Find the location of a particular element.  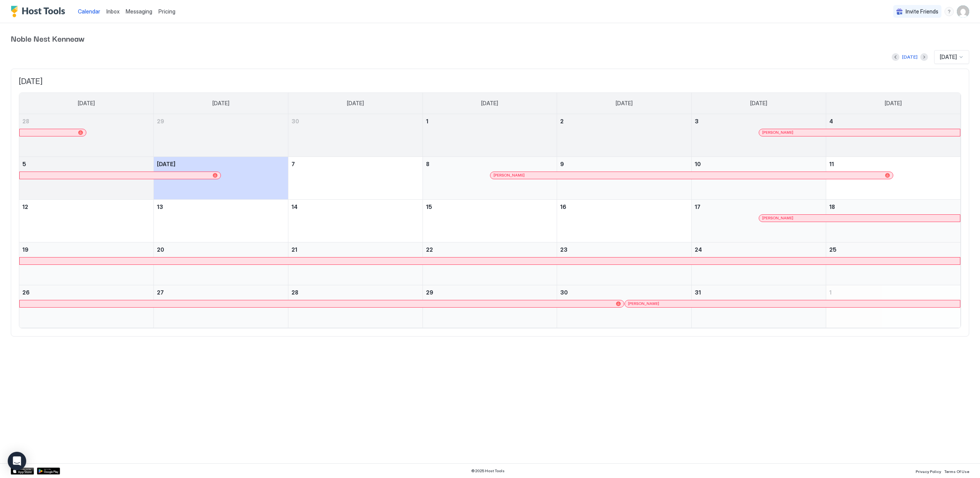

span: 10 is located at coordinates (697, 163).